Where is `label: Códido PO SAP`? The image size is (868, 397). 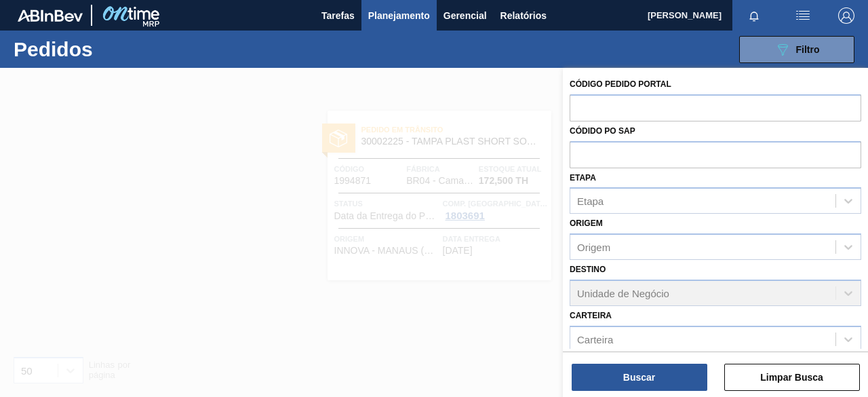 label: Códido PO SAP is located at coordinates (602, 131).